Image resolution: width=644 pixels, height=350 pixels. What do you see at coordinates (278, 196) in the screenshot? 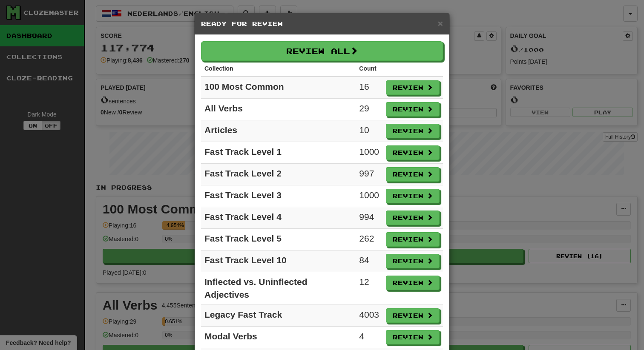
I see `td: Fast Track Level 3` at bounding box center [278, 196].